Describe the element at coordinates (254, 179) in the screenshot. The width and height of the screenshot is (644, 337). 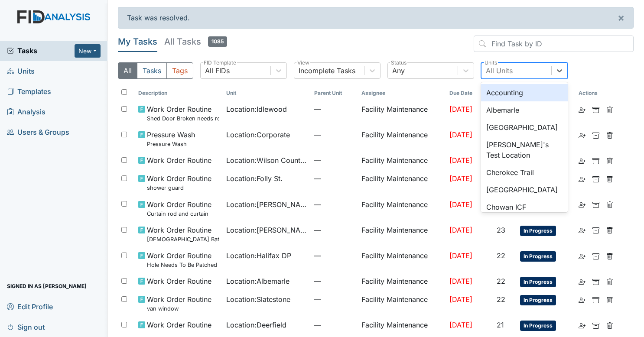
I see `span: Location : Folly St.` at that location.